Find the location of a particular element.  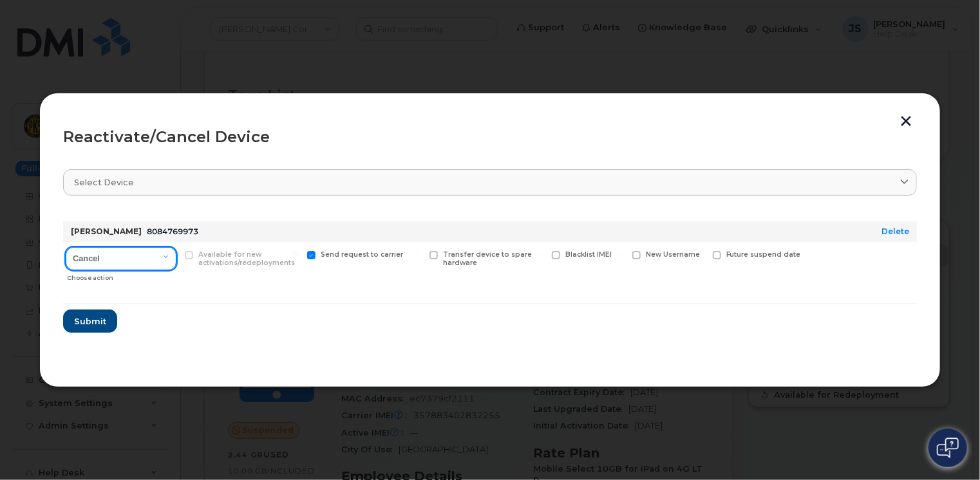

a: Delete is located at coordinates (895, 231).